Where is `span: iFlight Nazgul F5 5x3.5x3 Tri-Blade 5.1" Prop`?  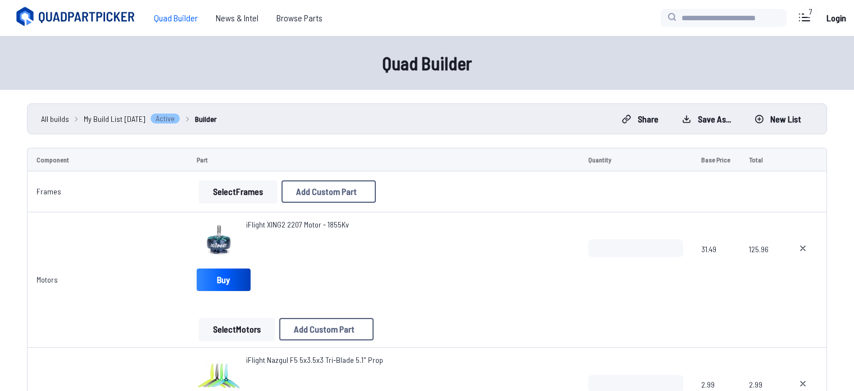
span: iFlight Nazgul F5 5x3.5x3 Tri-Blade 5.1" Prop is located at coordinates (315, 360).